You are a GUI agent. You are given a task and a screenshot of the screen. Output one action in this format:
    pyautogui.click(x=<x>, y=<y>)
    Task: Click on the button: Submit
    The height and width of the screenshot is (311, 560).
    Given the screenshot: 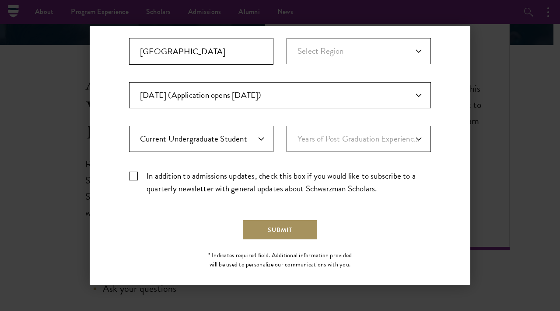 What is the action you would take?
    pyautogui.click(x=280, y=230)
    